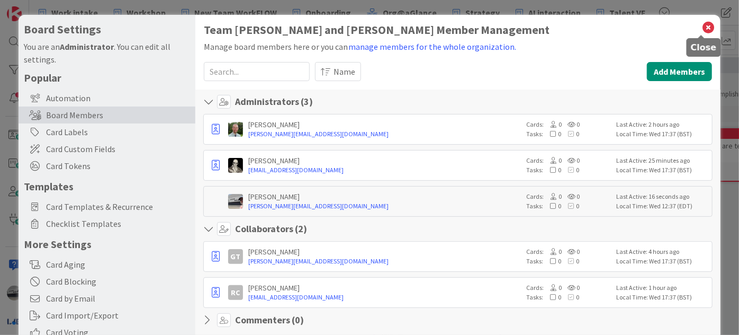 The width and height of the screenshot is (739, 335). Describe the element at coordinates (118, 149) in the screenshot. I see `span: Card Custom Fields` at that location.